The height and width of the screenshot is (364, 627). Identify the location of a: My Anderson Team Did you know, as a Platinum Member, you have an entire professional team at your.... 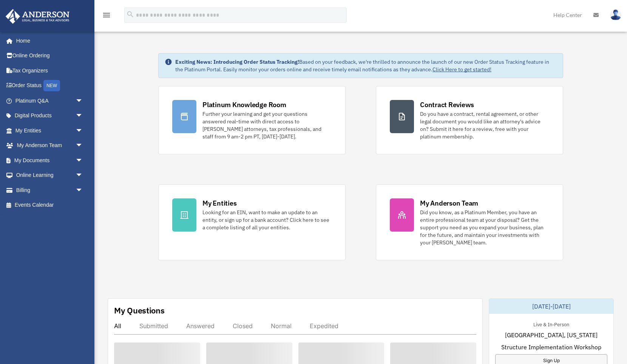
(470, 222).